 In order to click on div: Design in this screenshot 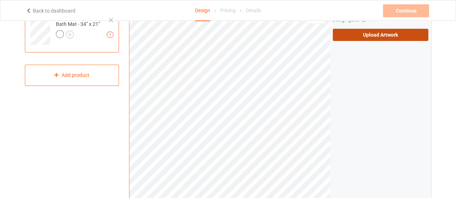, I will do `click(202, 11)`.